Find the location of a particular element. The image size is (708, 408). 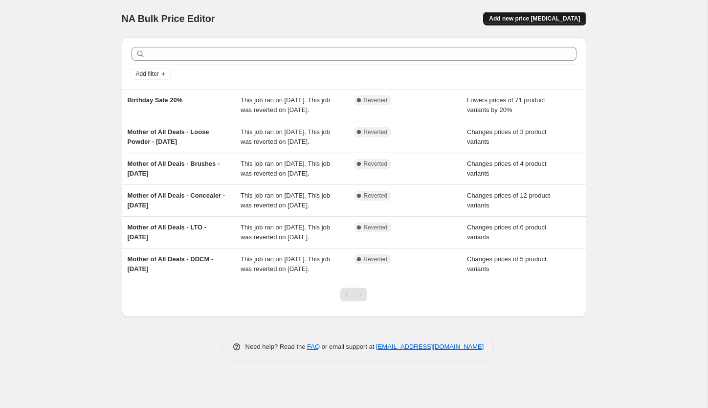

span: or email support at is located at coordinates (348, 346).